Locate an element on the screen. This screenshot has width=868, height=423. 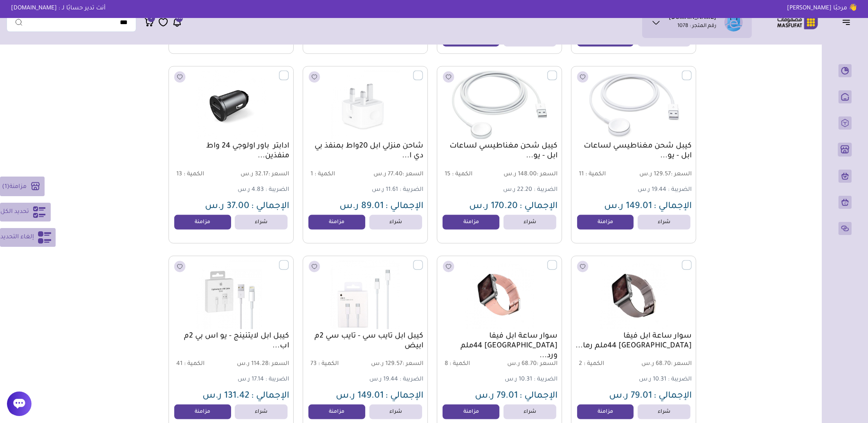
span: 13 is located at coordinates (179, 175).